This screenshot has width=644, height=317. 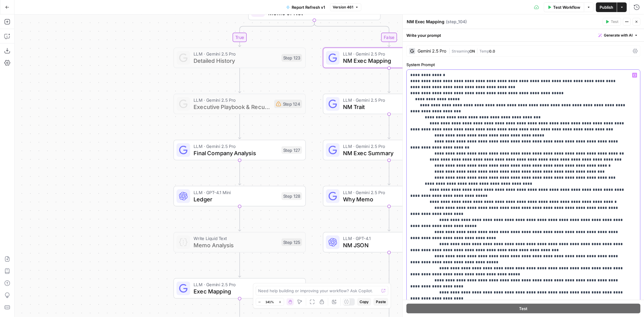 I want to click on div: LLM · Gemini 2.5 ProDetailed HistoryStep 123, so click(x=240, y=58).